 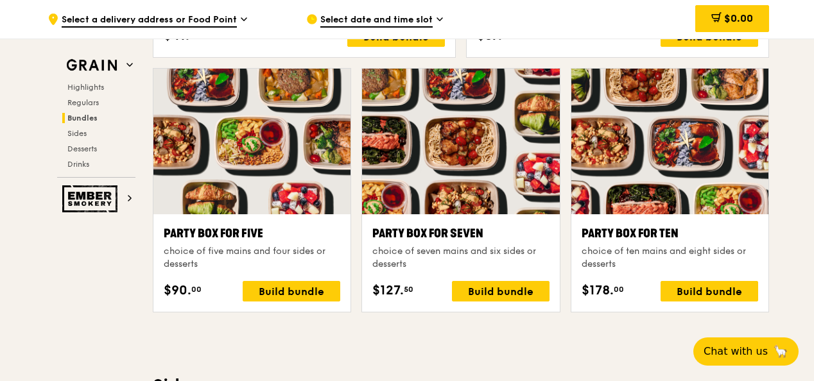 What do you see at coordinates (252, 234) in the screenshot?
I see `div: Party Box for Five` at bounding box center [252, 234].